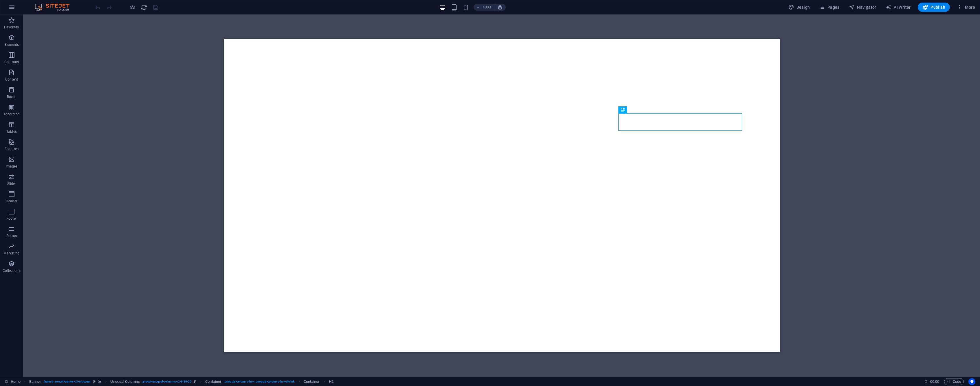 This screenshot has width=980, height=386. What do you see at coordinates (11, 184) in the screenshot?
I see `p: Slider` at bounding box center [11, 184].